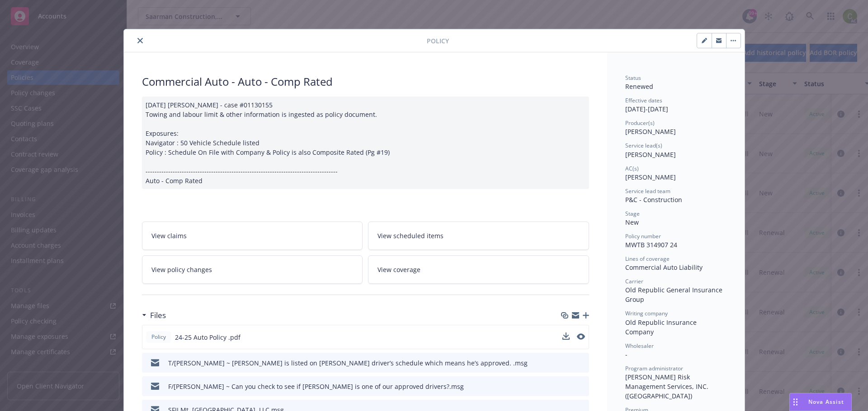 This screenshot has height=411, width=868. Describe the element at coordinates (821, 403) in the screenshot. I see `button: Nova Assist` at that location.